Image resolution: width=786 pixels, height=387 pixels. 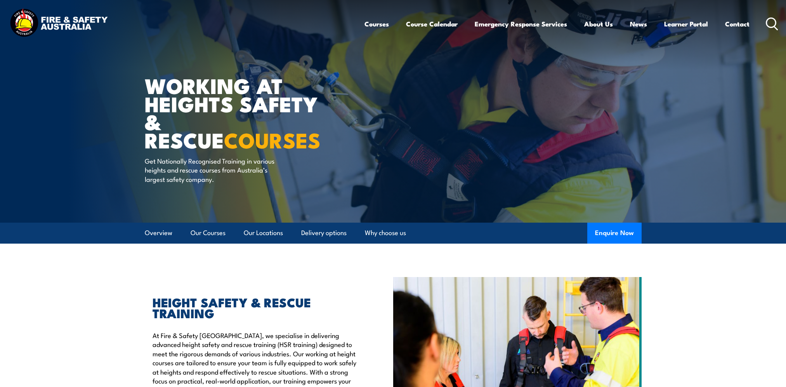 What do you see at coordinates (639, 24) in the screenshot?
I see `a: News` at bounding box center [639, 24].